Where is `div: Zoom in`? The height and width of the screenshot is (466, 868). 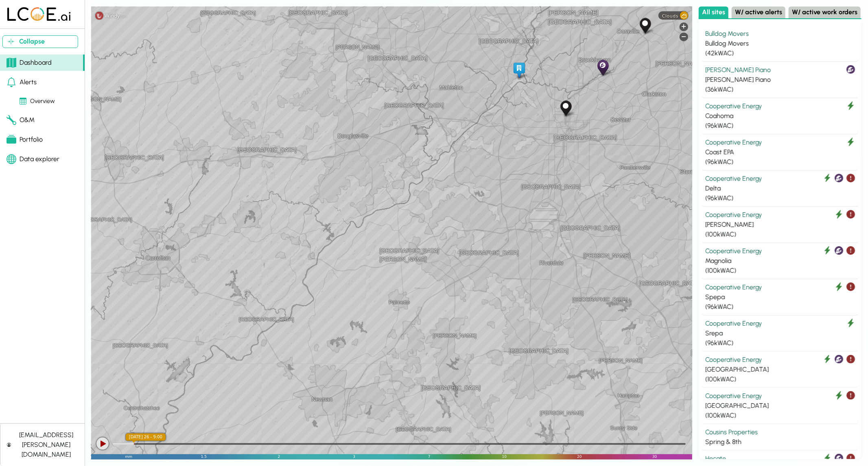
div: Zoom in is located at coordinates (684, 26).